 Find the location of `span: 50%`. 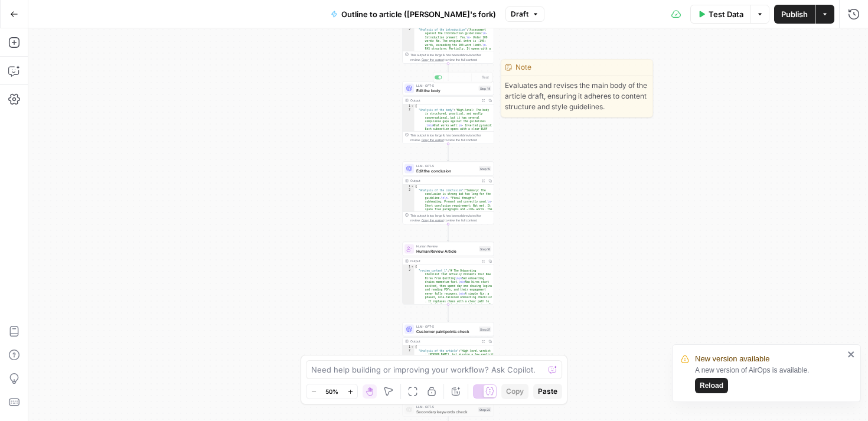

span: 50% is located at coordinates (332, 391).